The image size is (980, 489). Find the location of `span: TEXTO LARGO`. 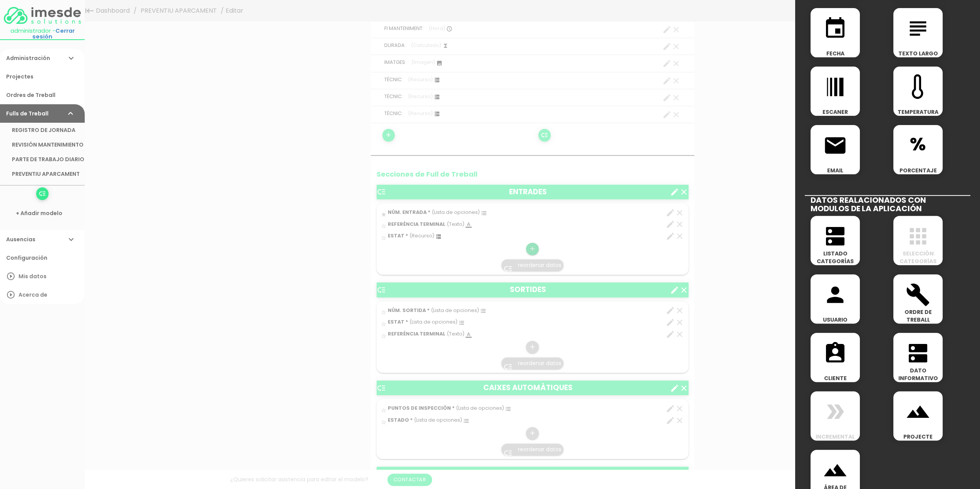

span: TEXTO LARGO is located at coordinates (918, 54).